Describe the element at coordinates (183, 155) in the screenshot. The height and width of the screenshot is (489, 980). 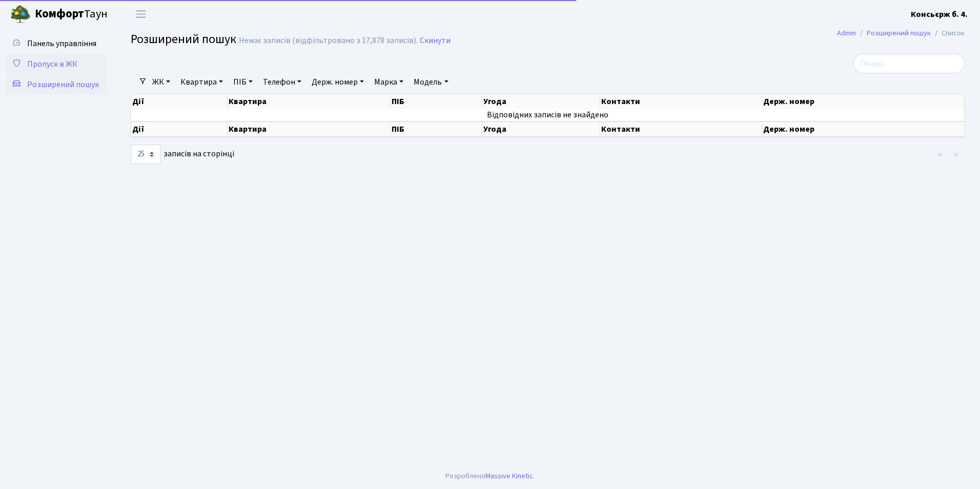
I see `label: записів на сторінці` at that location.